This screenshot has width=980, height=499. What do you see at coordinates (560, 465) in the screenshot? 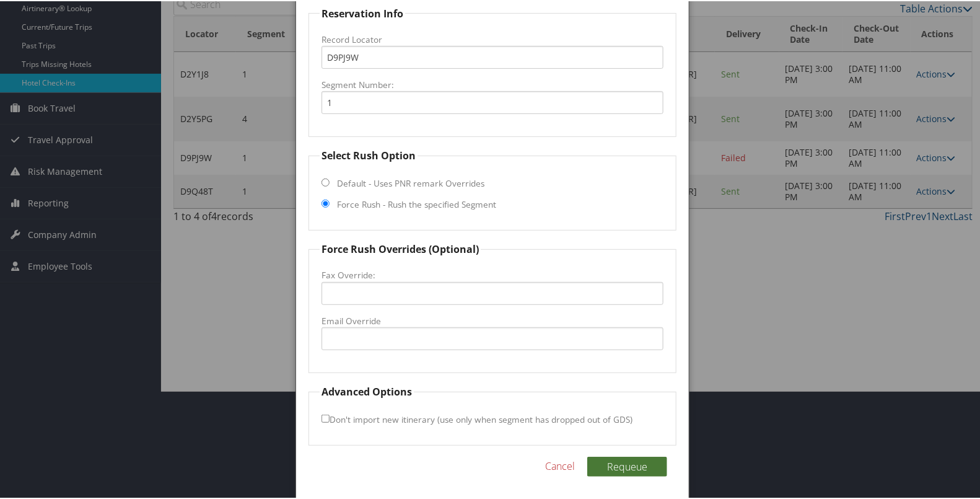
I see `a: Cancel` at bounding box center [560, 465].